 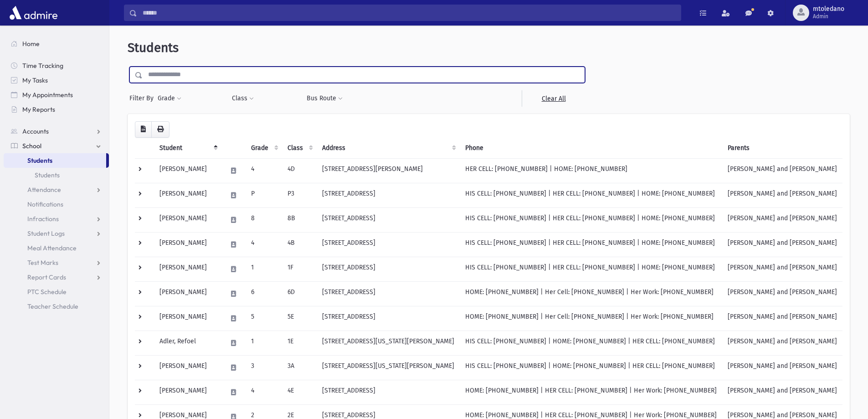 I want to click on a: Report Cards, so click(x=56, y=277).